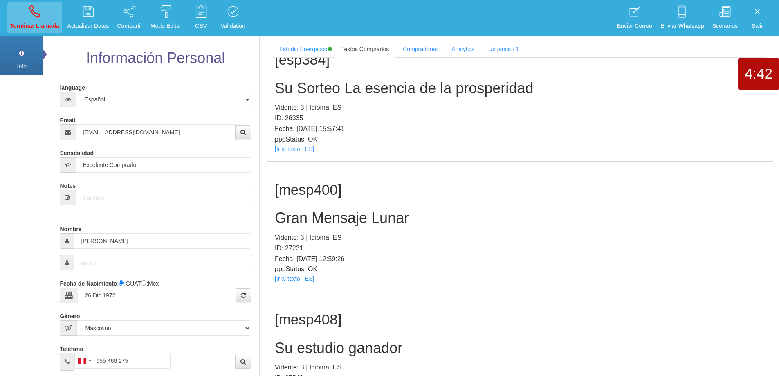 The image size is (779, 376). I want to click on p: ID: 26335, so click(519, 118).